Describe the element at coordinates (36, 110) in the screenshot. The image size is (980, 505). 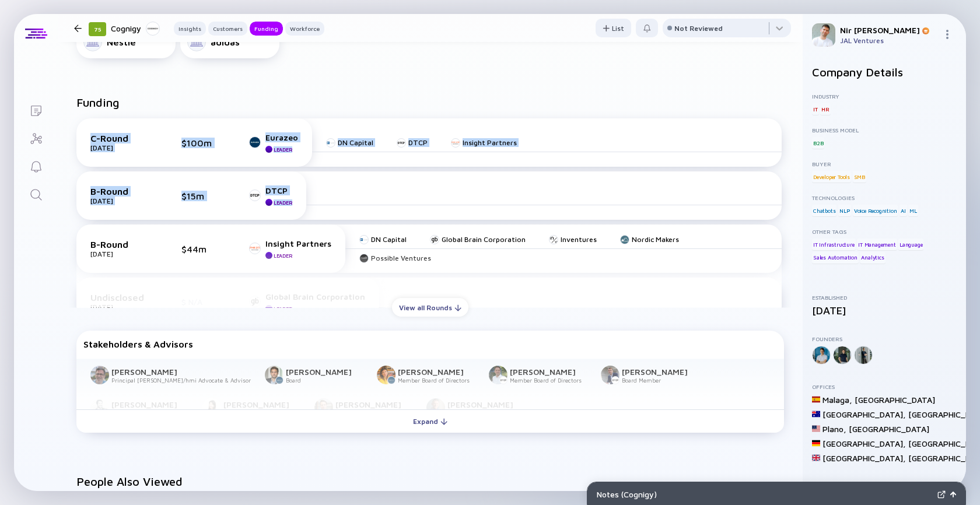
I see `a: Lists` at that location.